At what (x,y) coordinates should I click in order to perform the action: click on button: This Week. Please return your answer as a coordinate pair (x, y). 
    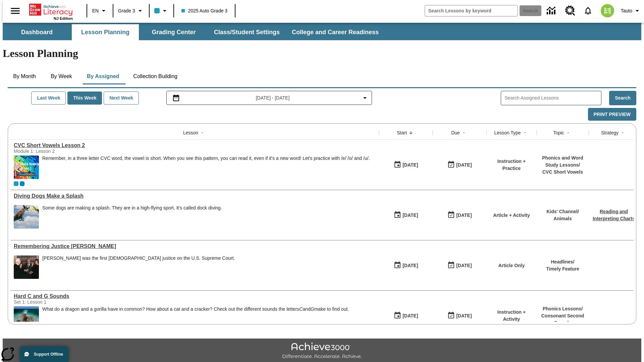
    Looking at the image, I should click on (85, 98).